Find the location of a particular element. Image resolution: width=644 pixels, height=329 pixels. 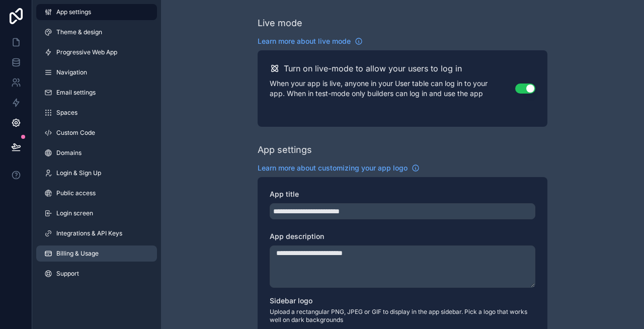

span: Upload a rectangular PNG, JPEG or GIF to display in the app sidebar. Pick a logo that works well ... is located at coordinates (403, 316).